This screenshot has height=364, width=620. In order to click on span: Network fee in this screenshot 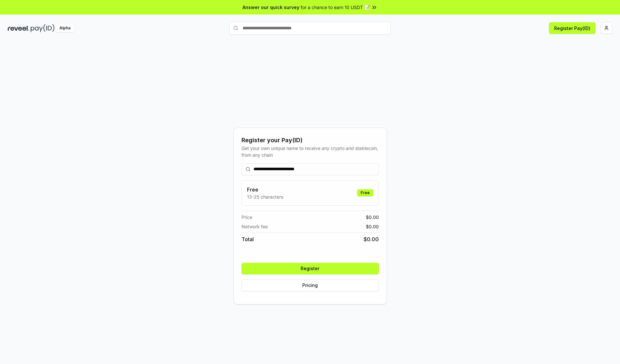, I will do `click(254, 226)`.